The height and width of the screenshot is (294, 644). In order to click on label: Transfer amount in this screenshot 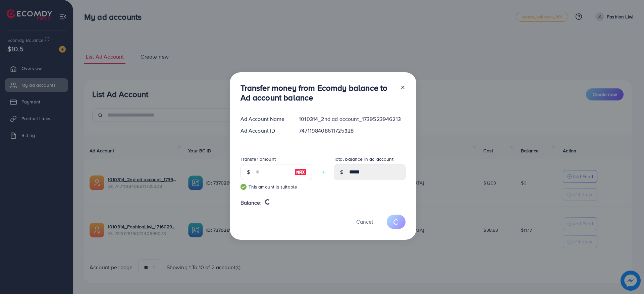, I will do `click(258, 159)`.